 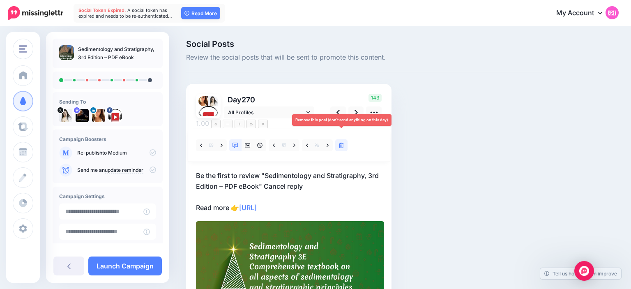 What do you see at coordinates (266, 112) in the screenshot?
I see `span: All Profiles` at bounding box center [266, 112].